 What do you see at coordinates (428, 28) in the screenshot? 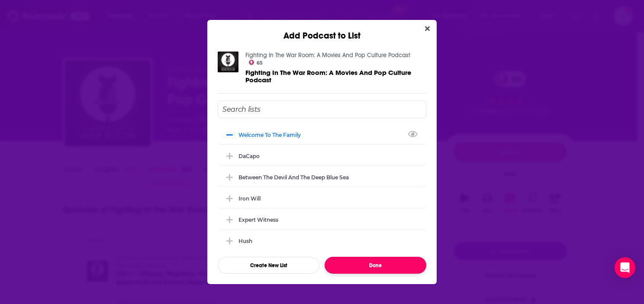
I see `button: Close` at bounding box center [428, 28].